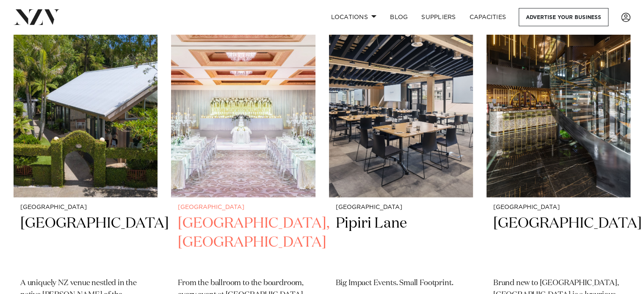  I want to click on a: SUPPLIERS, so click(439, 17).